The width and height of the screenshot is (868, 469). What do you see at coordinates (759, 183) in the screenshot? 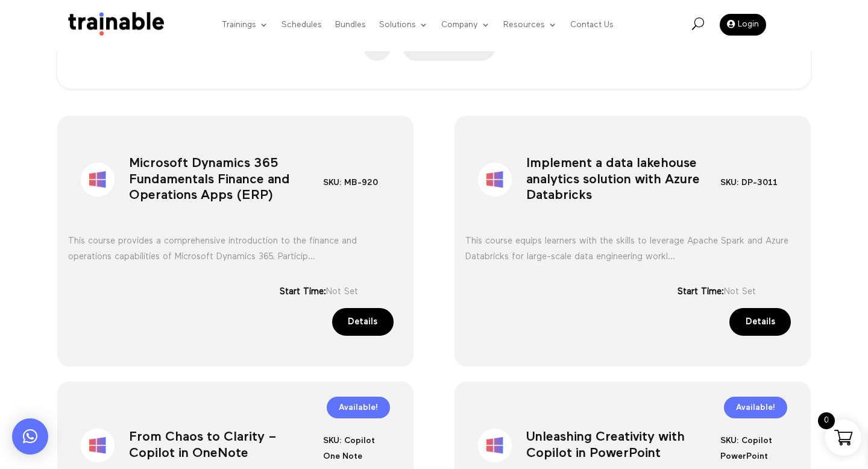
I see `span: DP-3011` at bounding box center [759, 183].